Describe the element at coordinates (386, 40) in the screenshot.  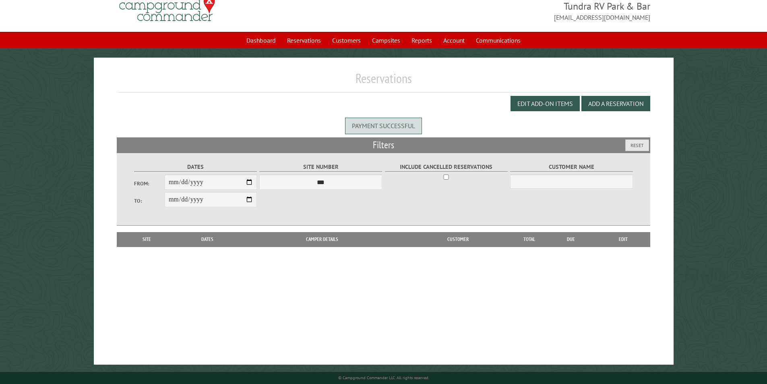
I see `a: Campsites` at that location.